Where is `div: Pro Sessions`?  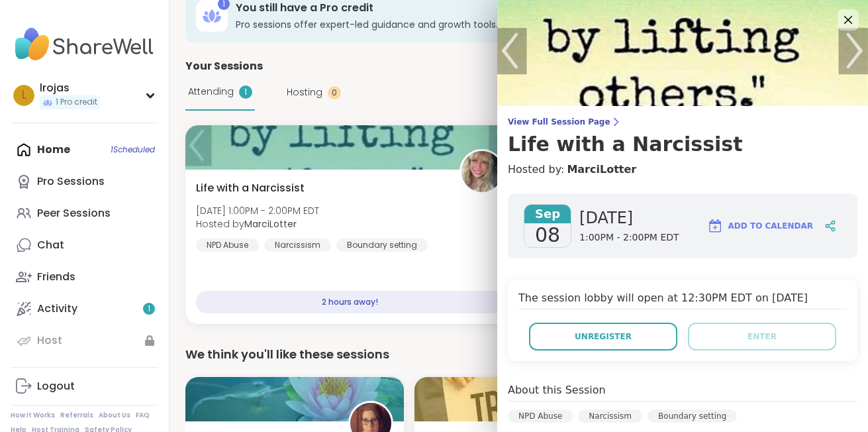 div: Pro Sessions is located at coordinates (71, 181).